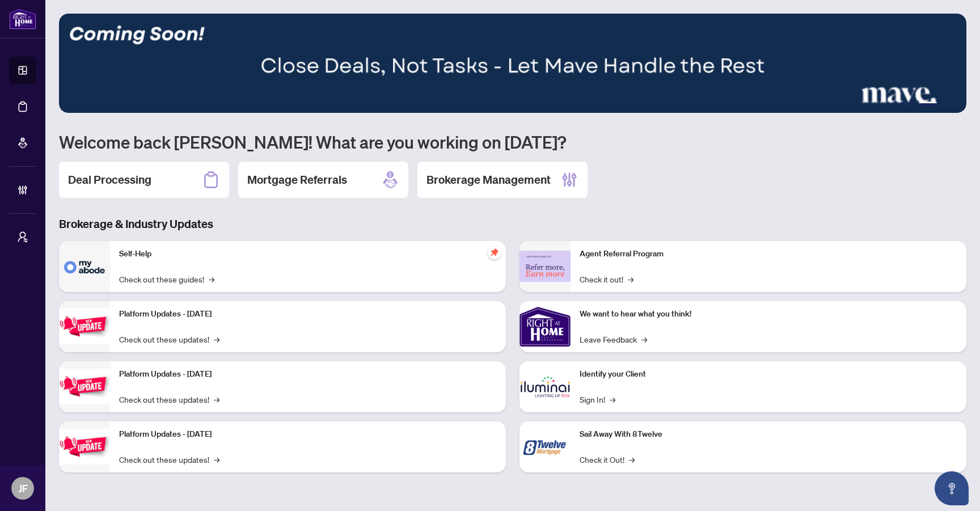 The height and width of the screenshot is (511, 980). What do you see at coordinates (23, 237) in the screenshot?
I see `span: user-switch` at bounding box center [23, 237].